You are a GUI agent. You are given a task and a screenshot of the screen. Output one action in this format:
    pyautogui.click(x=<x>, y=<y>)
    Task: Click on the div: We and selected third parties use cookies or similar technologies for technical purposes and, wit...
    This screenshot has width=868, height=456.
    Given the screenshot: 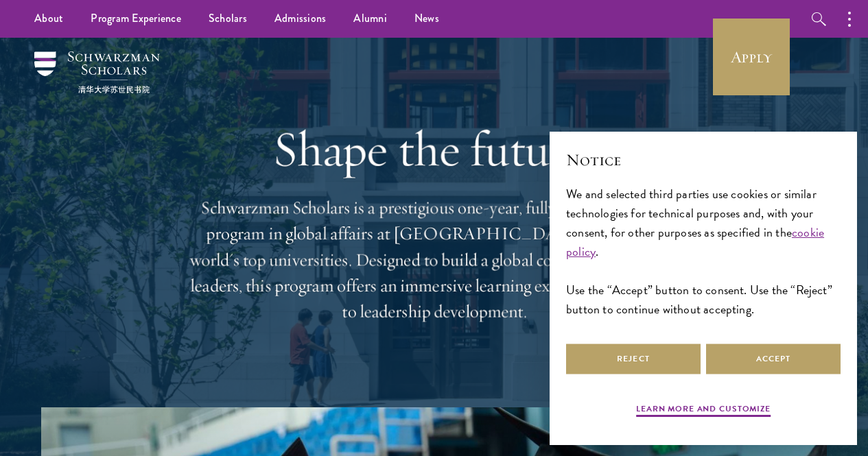 What is the action you would take?
    pyautogui.click(x=703, y=252)
    